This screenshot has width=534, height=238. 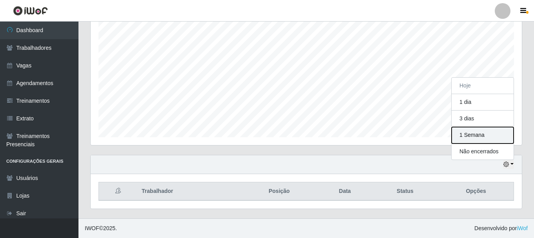 What do you see at coordinates (522, 228) in the screenshot?
I see `a: iWof` at bounding box center [522, 228].